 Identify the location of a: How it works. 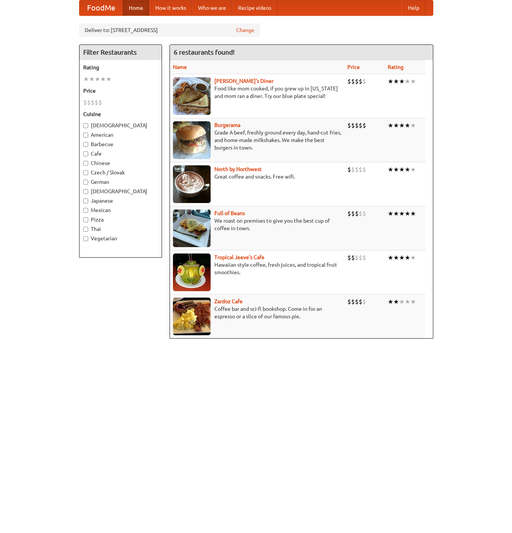
(171, 8).